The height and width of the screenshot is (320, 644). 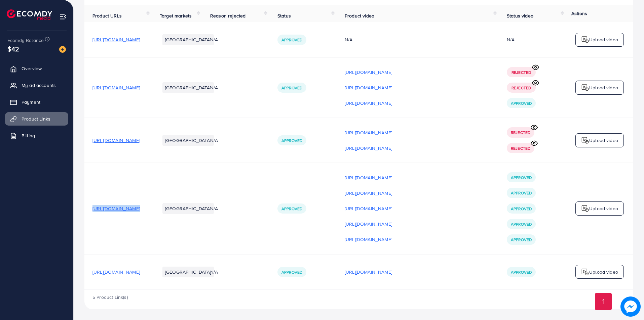 What do you see at coordinates (107, 16) in the screenshot?
I see `span: Product URLs` at bounding box center [107, 16].